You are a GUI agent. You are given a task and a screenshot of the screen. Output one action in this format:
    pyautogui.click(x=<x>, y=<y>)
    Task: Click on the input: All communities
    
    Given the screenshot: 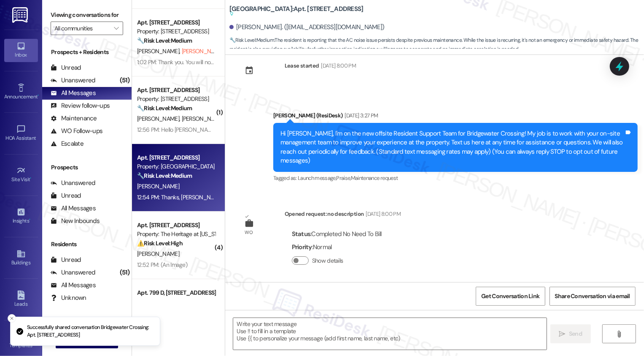 What is the action you would take?
    pyautogui.click(x=82, y=28)
    